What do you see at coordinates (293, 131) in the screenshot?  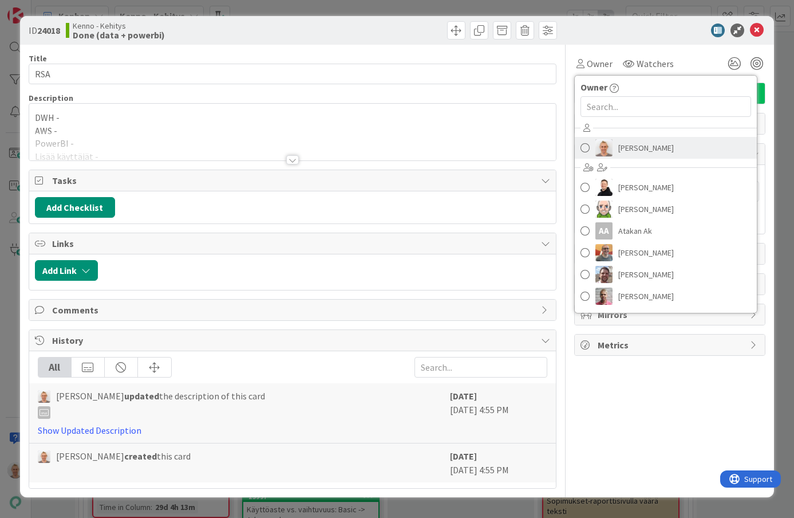 I see `p: AWS -` at bounding box center [293, 131].